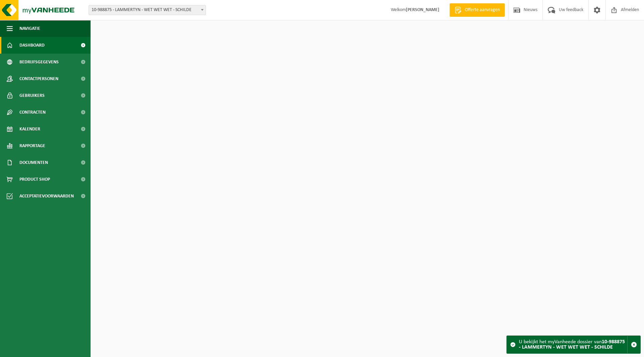  Describe the element at coordinates (477, 10) in the screenshot. I see `a: Offerte aanvragen` at that location.